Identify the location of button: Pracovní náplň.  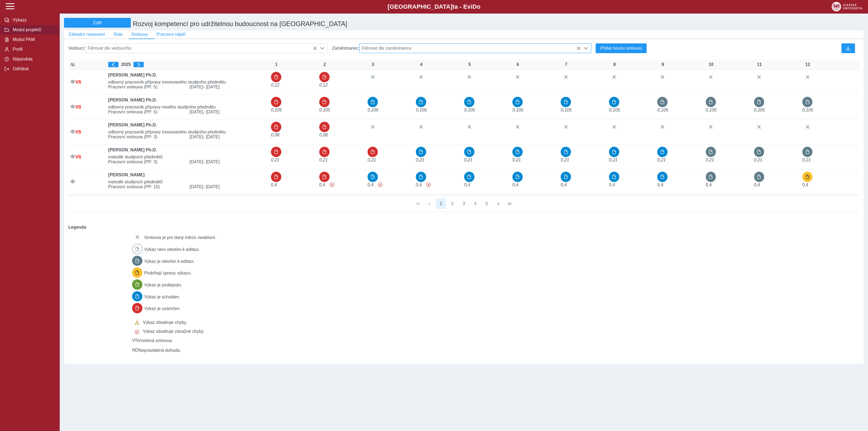
(171, 34).